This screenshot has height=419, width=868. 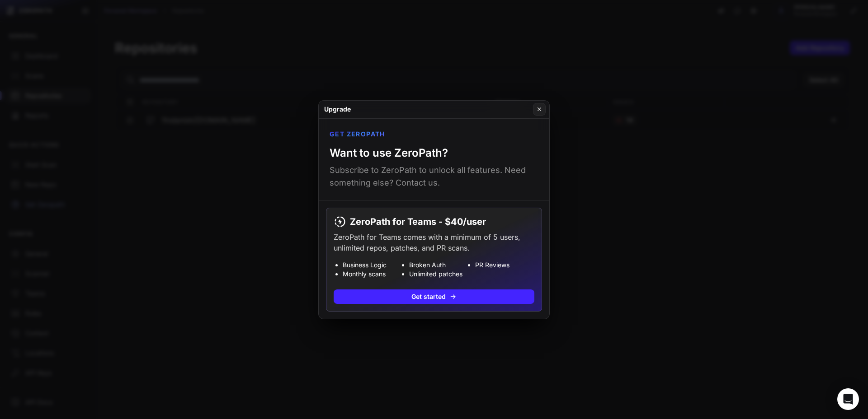 What do you see at coordinates (337, 110) in the screenshot?
I see `h4: Upgrade` at bounding box center [337, 110].